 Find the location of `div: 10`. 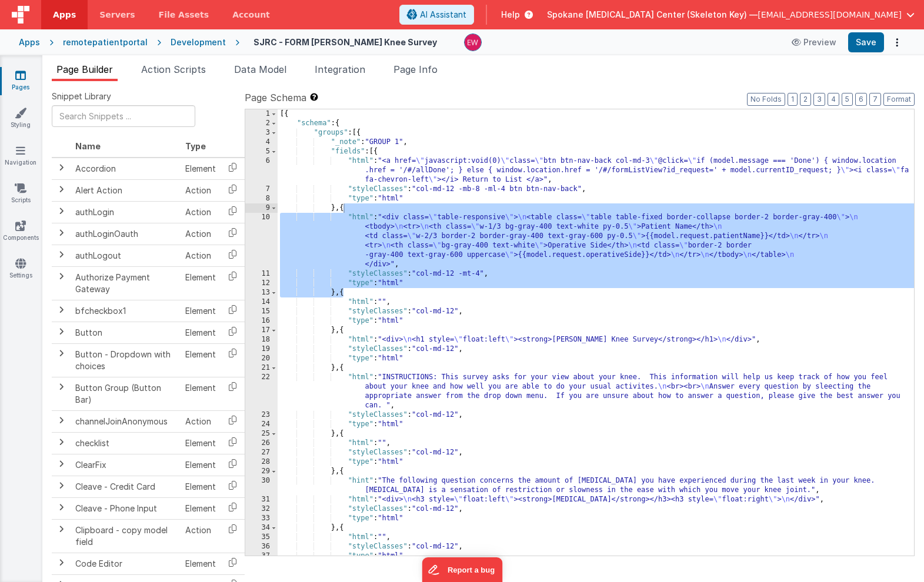

div: 10 is located at coordinates (261, 241).